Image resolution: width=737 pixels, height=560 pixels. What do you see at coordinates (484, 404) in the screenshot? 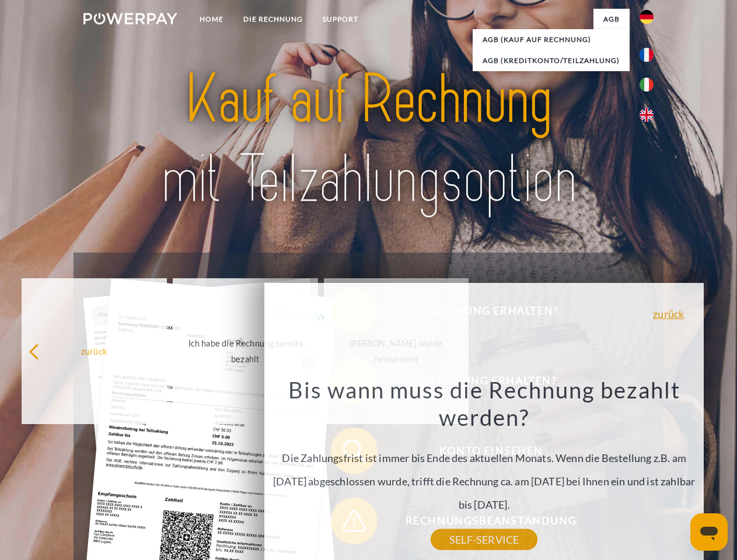
I see `h3: Bis wann muss die Rechnung bezahlt werden?` at bounding box center [484, 404].